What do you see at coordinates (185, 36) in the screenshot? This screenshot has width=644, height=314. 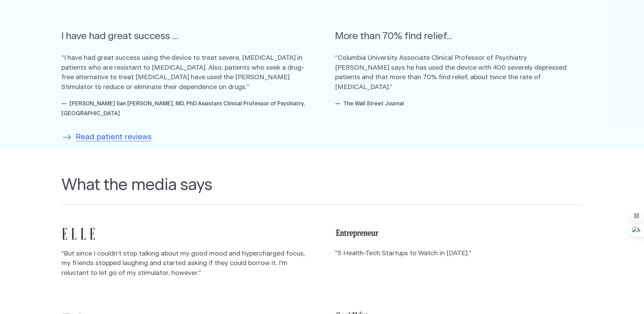 I see `h5: I have had great success ...` at bounding box center [185, 36].